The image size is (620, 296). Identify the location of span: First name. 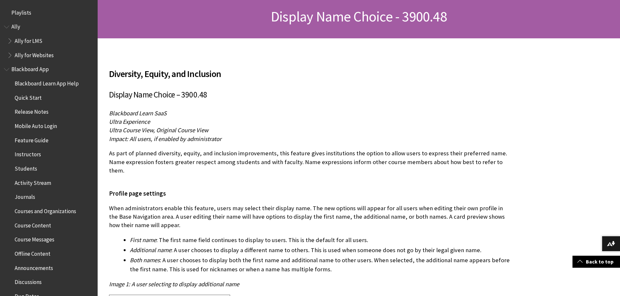
(143, 240).